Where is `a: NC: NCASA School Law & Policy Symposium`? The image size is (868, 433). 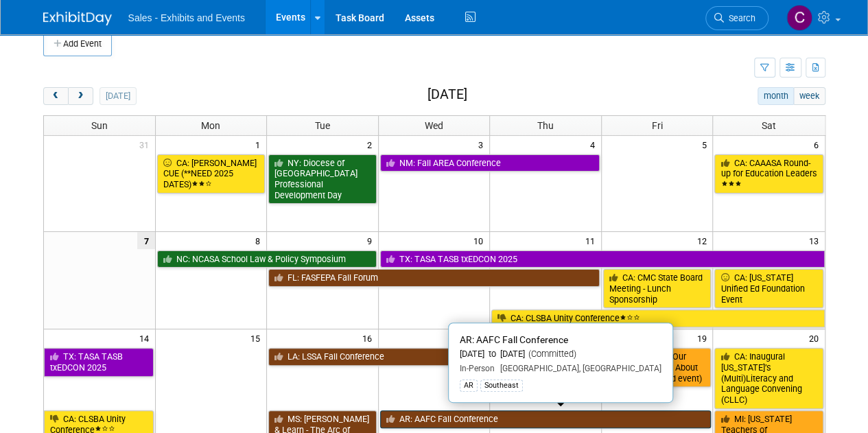
a: NC: NCASA School Law & Policy Symposium is located at coordinates (266, 259).